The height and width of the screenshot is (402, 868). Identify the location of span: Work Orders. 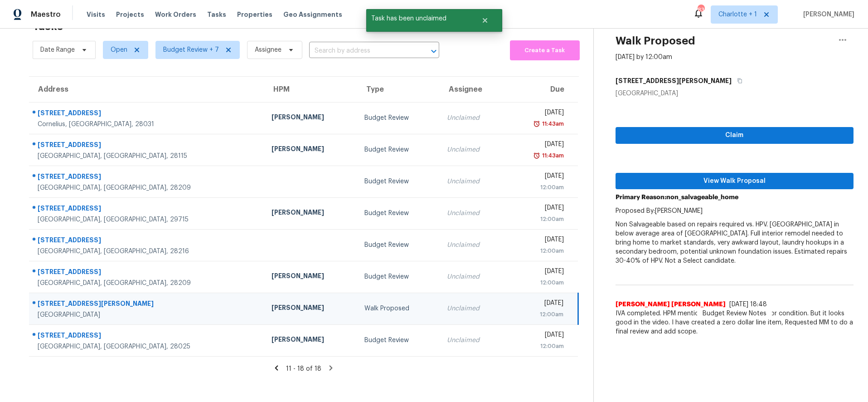
(175, 14).